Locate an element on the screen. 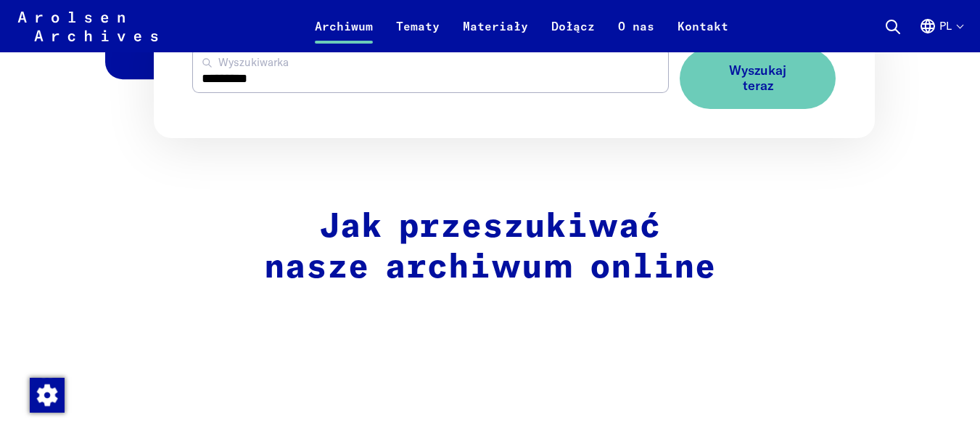 This screenshot has height=441, width=980. img: Zmienić zgodę is located at coordinates (47, 395).